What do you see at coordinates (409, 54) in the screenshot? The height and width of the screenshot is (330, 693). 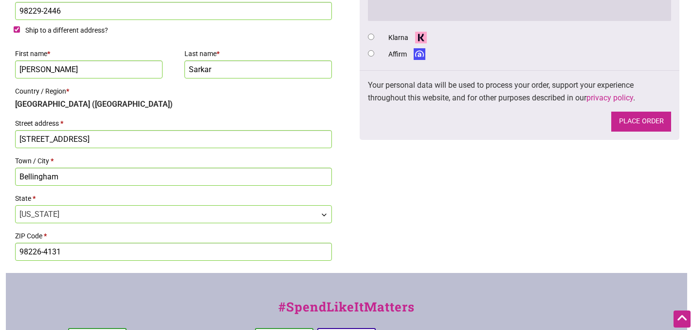 I see `label: Affirm` at bounding box center [409, 54].